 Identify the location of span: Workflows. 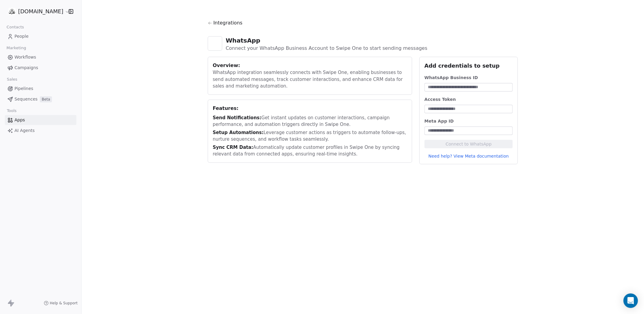
(25, 57).